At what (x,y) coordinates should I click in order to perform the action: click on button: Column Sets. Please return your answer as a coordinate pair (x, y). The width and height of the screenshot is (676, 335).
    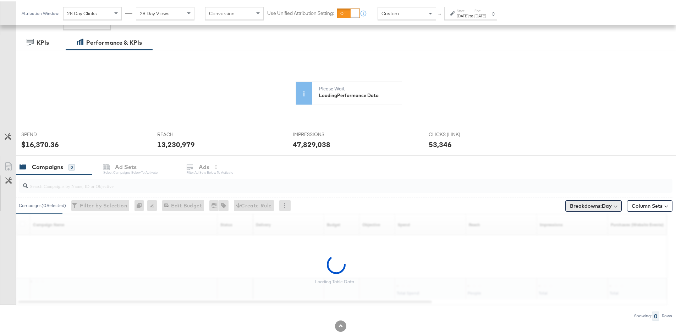
    Looking at the image, I should click on (650, 205).